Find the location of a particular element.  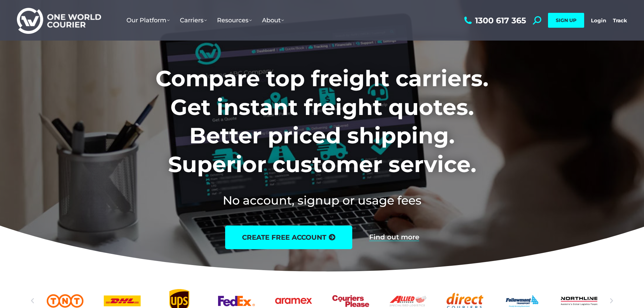

a: About is located at coordinates (273, 20).